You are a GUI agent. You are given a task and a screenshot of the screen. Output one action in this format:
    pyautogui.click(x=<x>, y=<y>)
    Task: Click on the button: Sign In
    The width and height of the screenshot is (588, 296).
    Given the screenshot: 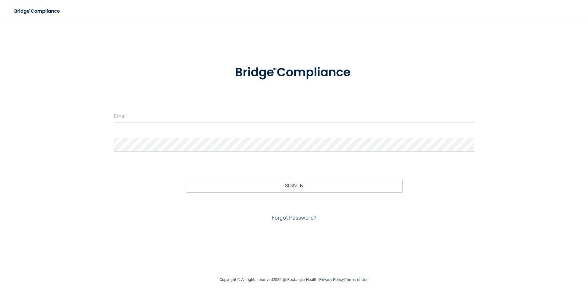 What is the action you would take?
    pyautogui.click(x=294, y=186)
    